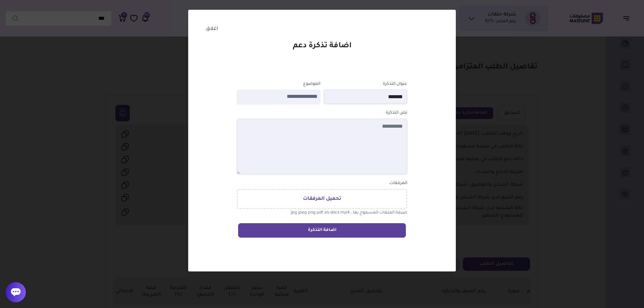 This screenshot has height=308, width=644. What do you see at coordinates (398, 183) in the screenshot?
I see `label: المرفقات` at bounding box center [398, 183].